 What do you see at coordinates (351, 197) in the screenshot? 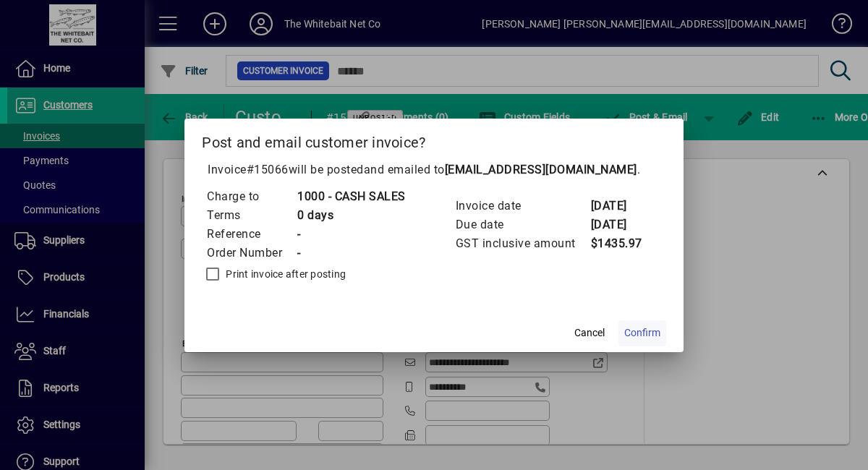
I see `td: 1000 - CASH SALES` at bounding box center [351, 197].